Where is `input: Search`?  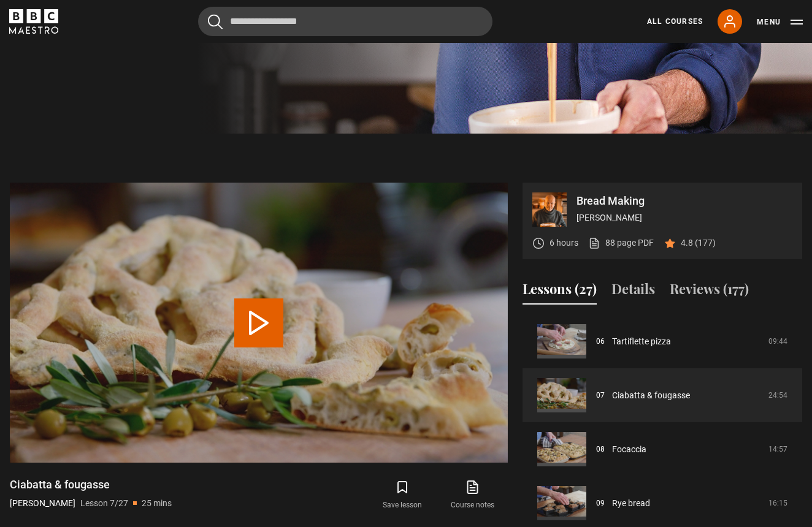 input: Search is located at coordinates (345, 22).